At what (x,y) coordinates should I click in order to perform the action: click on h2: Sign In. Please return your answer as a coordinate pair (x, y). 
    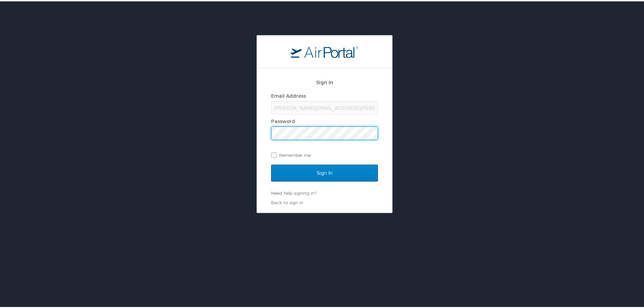
    Looking at the image, I should click on (325, 81).